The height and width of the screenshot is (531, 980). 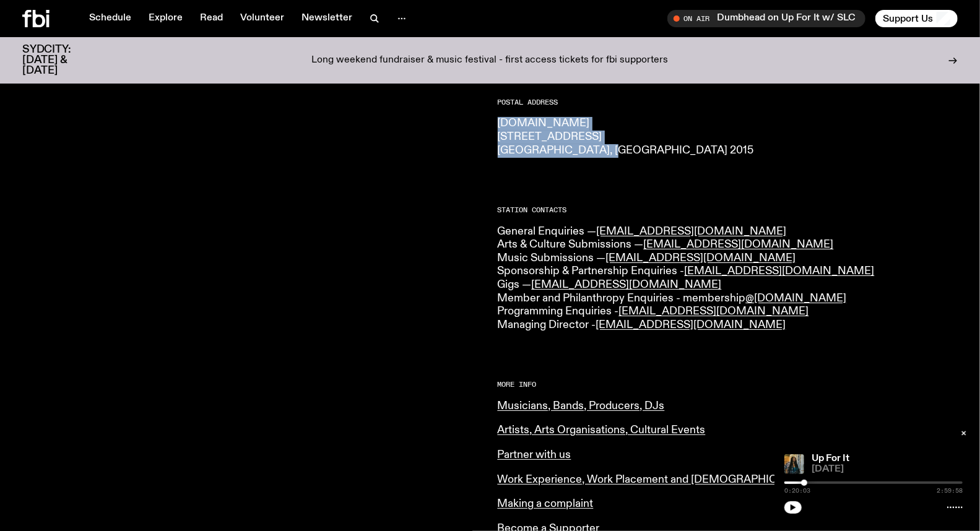 I want to click on a: Musicians, Bands, Producers, DJs, so click(x=581, y=406).